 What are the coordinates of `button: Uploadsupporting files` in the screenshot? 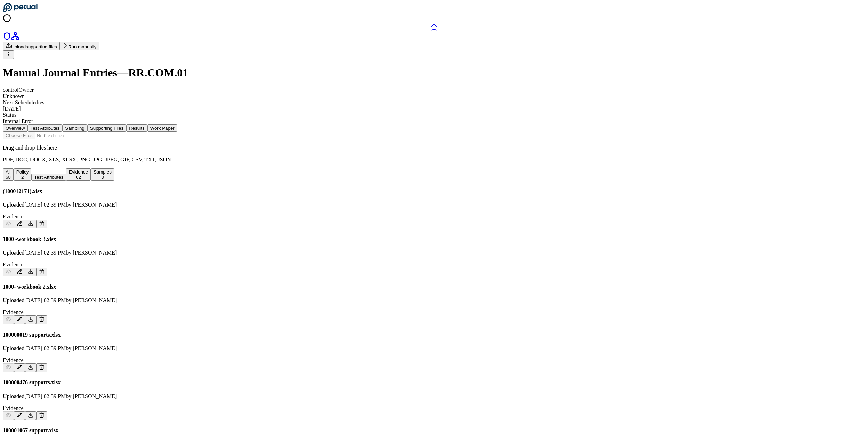 It's located at (31, 46).